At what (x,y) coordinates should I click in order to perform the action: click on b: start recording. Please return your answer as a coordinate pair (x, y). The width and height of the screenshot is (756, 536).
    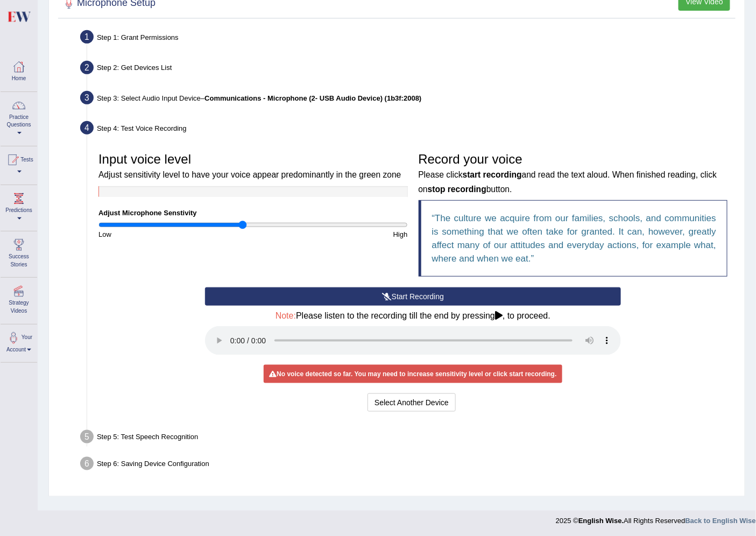
    Looking at the image, I should click on (493, 174).